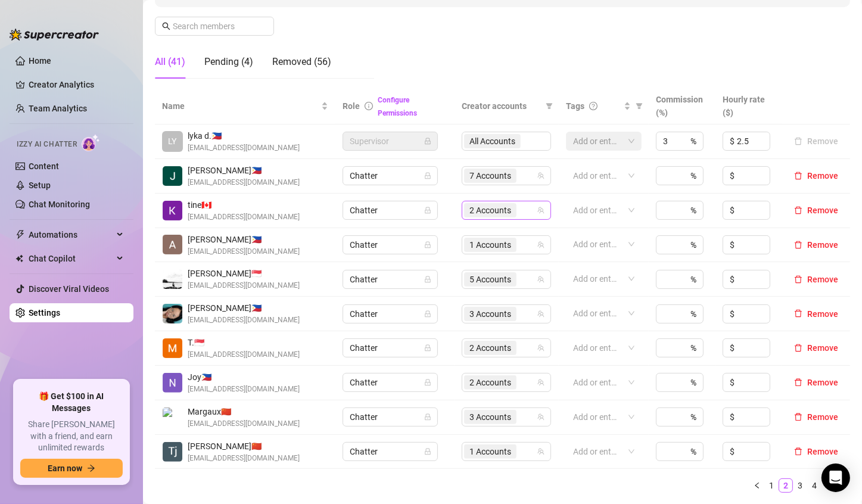  What do you see at coordinates (245, 106) in the screenshot?
I see `th: Name` at bounding box center [245, 106].